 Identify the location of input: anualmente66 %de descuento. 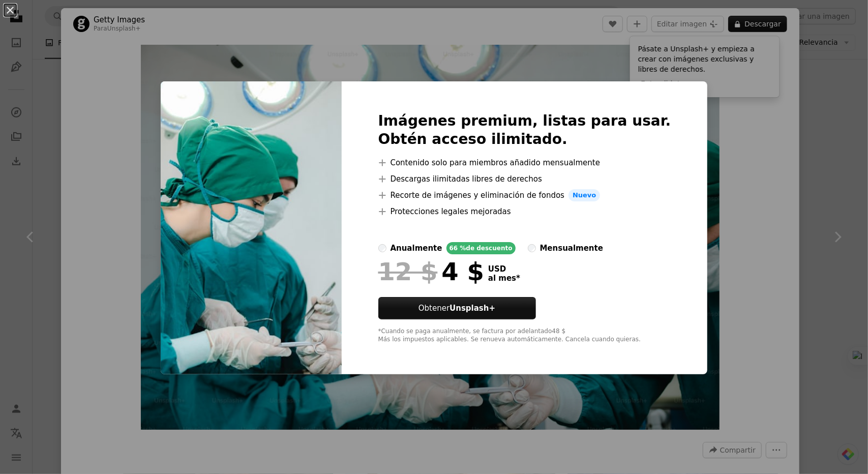
(382, 248).